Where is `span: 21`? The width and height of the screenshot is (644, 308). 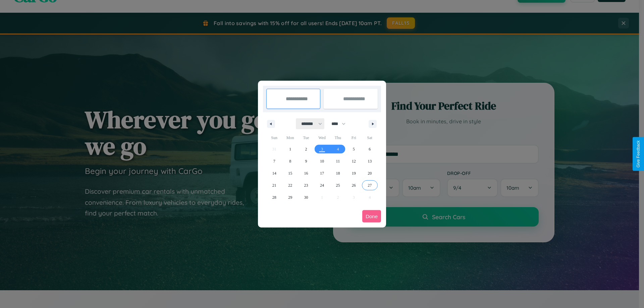
span: 21 is located at coordinates (275, 185).